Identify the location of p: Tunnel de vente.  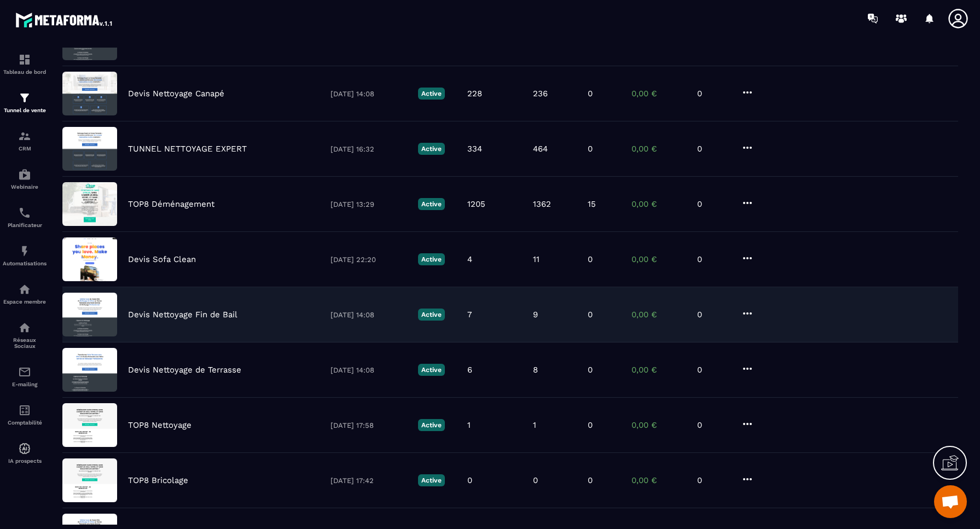
(24, 110).